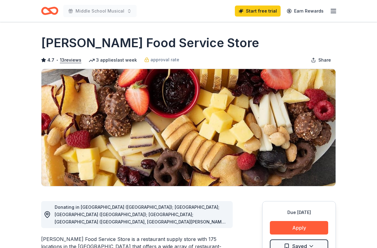  I want to click on span: approval rate, so click(165, 60).